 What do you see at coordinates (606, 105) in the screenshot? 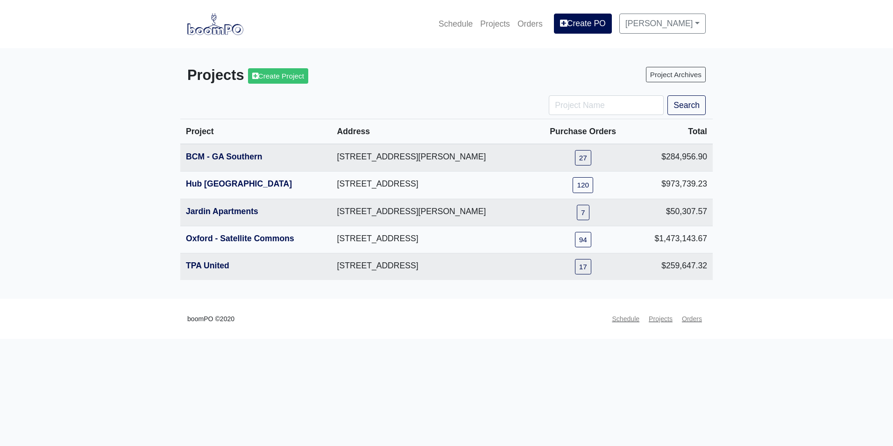
I see `input: Project Name` at bounding box center [606, 105].